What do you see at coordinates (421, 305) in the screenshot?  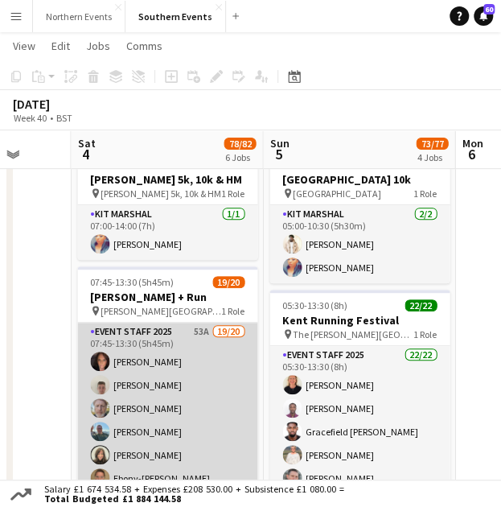 I see `span: 22/22` at bounding box center [421, 305].